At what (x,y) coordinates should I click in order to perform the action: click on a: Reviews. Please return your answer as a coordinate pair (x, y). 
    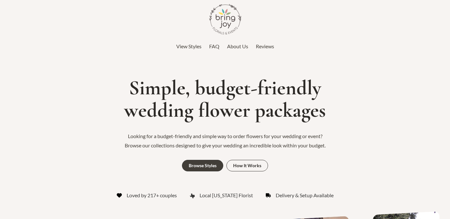
    Looking at the image, I should click on (265, 46).